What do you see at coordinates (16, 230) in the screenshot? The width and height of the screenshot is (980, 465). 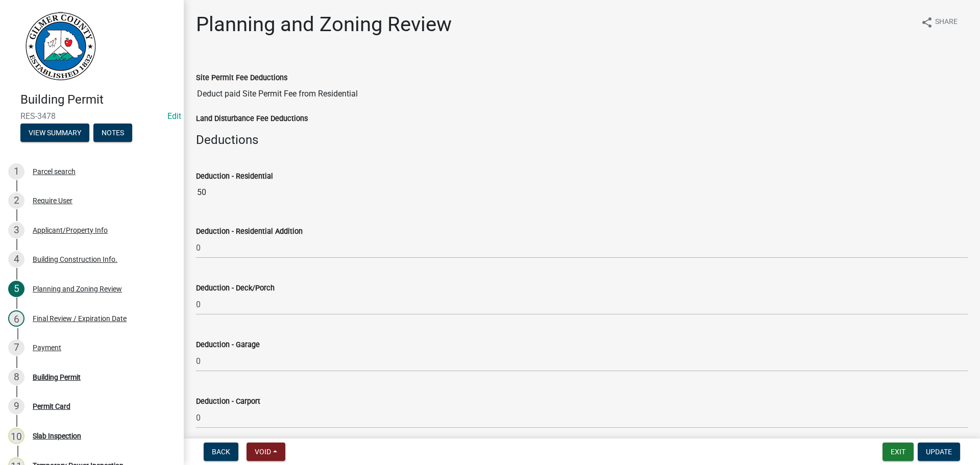 I see `div: 3` at bounding box center [16, 230].